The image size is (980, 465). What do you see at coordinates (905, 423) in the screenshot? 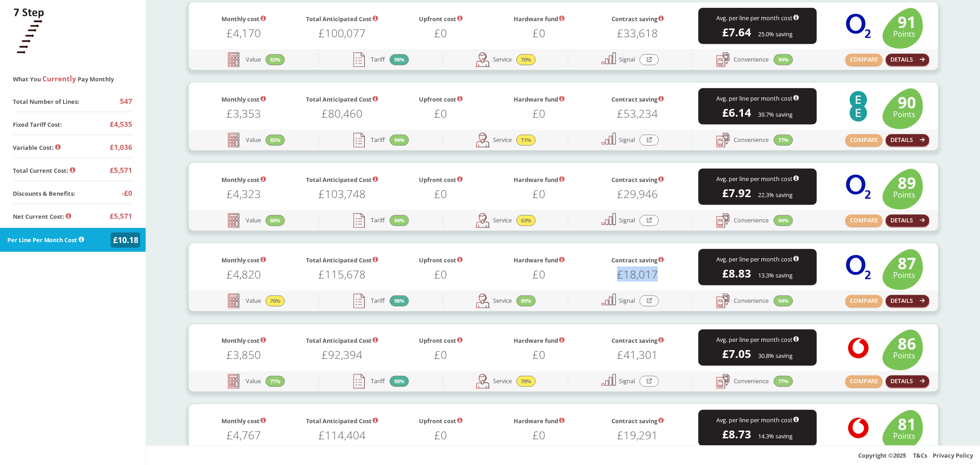
I see `h1: 81` at bounding box center [905, 423].